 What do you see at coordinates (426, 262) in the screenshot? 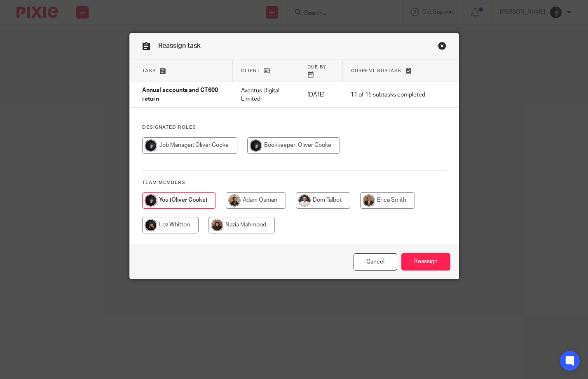
I see `input: Reassign` at bounding box center [426, 262].